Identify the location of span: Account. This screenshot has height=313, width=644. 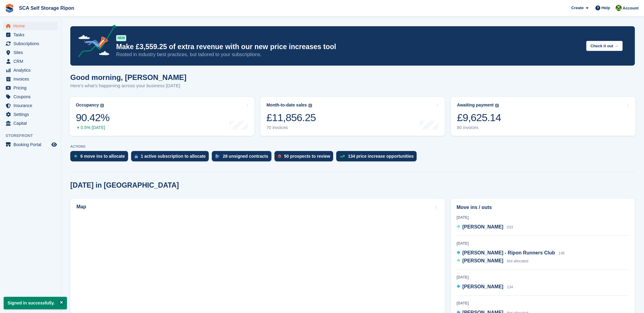
(631, 8).